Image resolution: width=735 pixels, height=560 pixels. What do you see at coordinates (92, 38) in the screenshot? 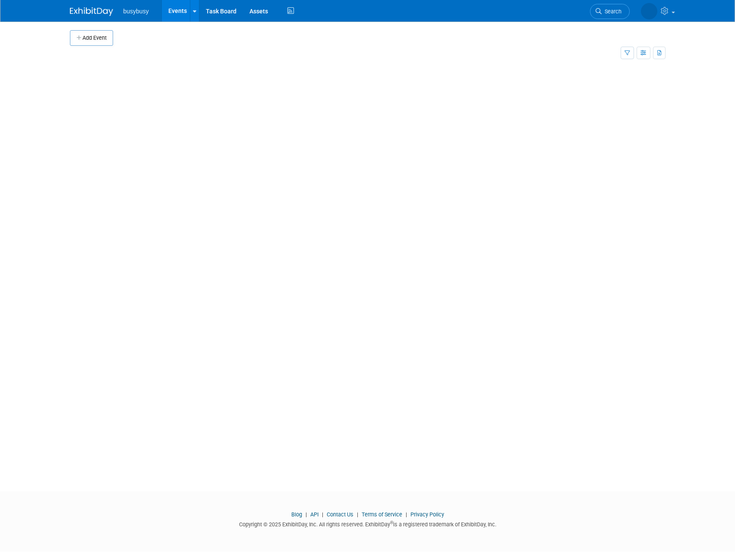
I see `button: Add Event` at bounding box center [92, 38].